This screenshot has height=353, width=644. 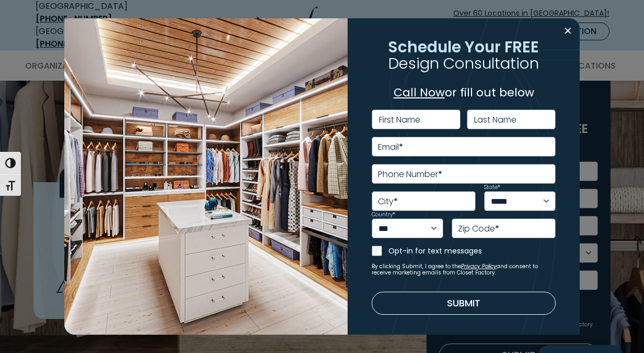 I want to click on a: Call Now, so click(x=419, y=92).